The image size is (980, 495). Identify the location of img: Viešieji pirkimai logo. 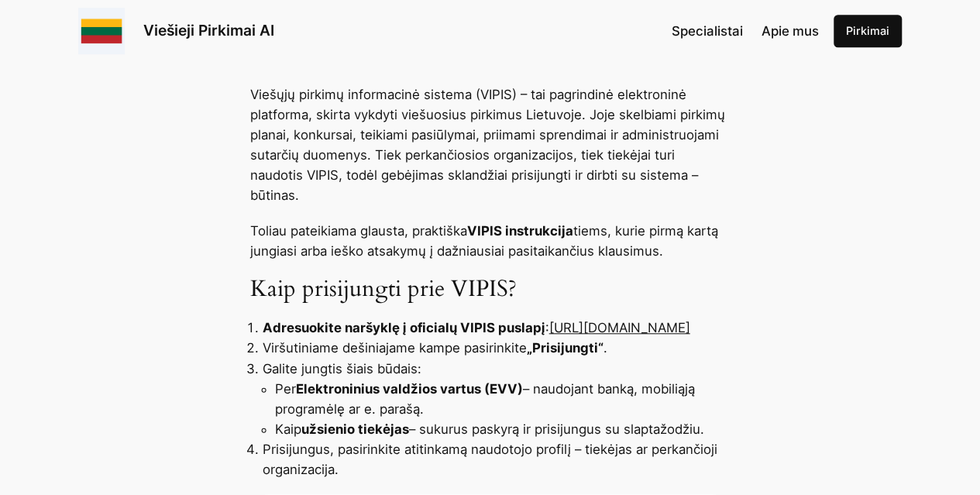
(102, 31).